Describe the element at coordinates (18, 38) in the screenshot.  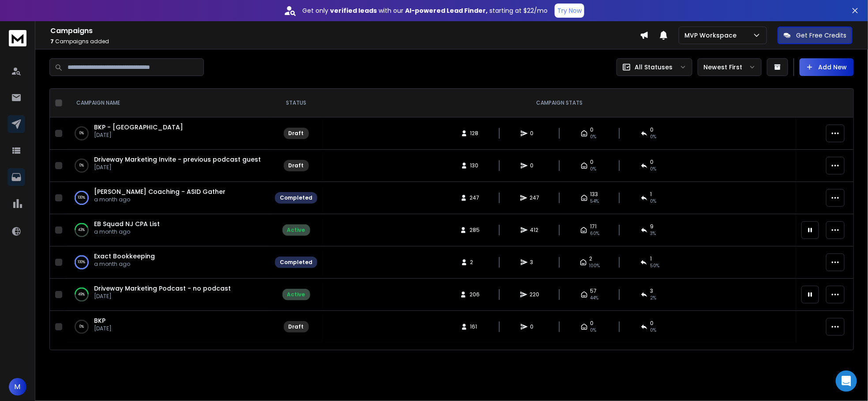
I see `img: logo` at that location.